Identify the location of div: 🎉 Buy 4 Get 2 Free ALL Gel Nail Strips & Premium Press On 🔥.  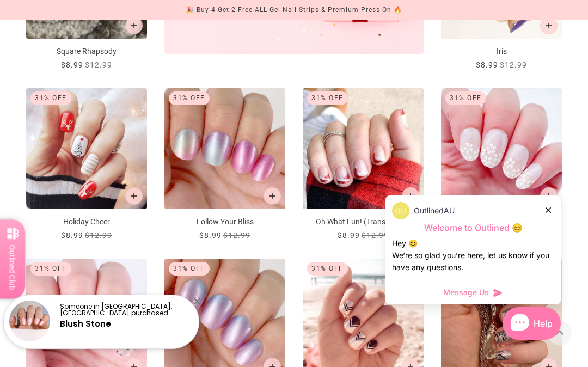
(294, 10).